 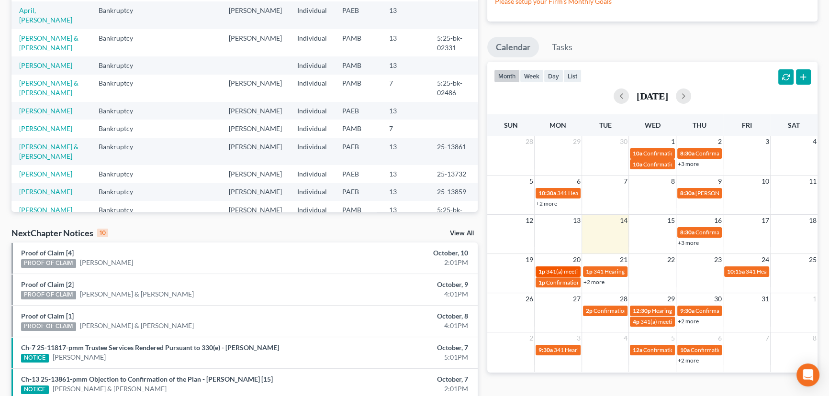 What do you see at coordinates (671, 221) in the screenshot?
I see `span: 15` at bounding box center [671, 221].